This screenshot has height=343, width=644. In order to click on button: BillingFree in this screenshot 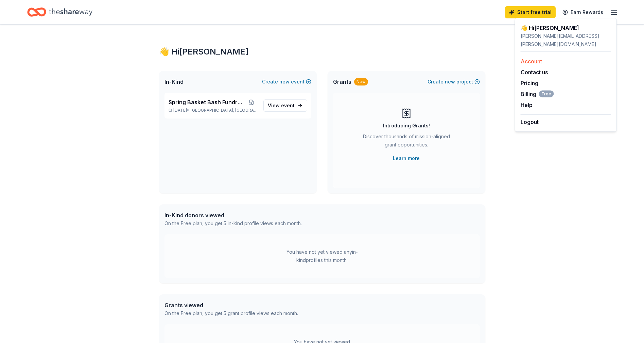, I will do `click(537, 94)`.